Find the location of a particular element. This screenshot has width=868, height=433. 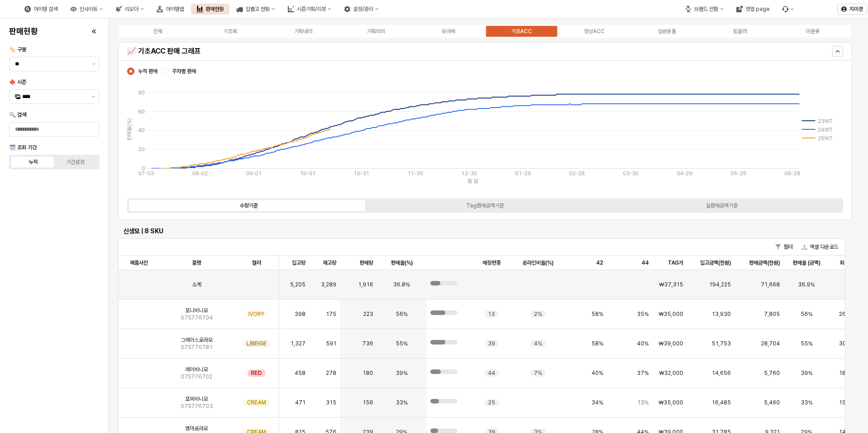

span: ₩37,315 is located at coordinates (671, 285).